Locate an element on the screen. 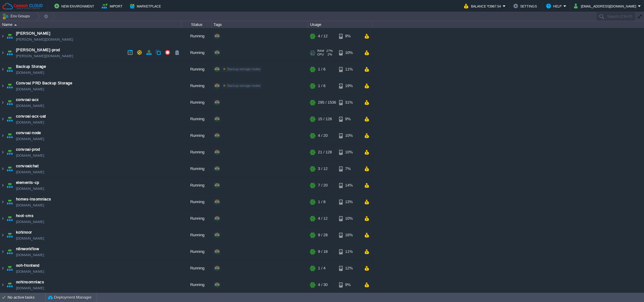 The width and height of the screenshot is (644, 302). div: Status is located at coordinates (196, 25).